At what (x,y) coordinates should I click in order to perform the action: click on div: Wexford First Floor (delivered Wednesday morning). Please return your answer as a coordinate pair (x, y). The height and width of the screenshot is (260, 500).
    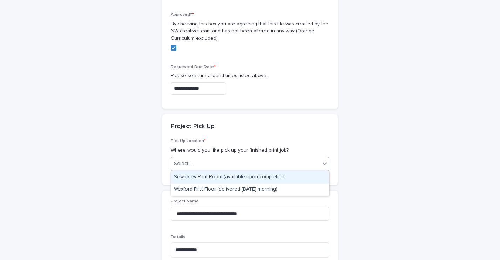
    Looking at the image, I should click on (250, 189).